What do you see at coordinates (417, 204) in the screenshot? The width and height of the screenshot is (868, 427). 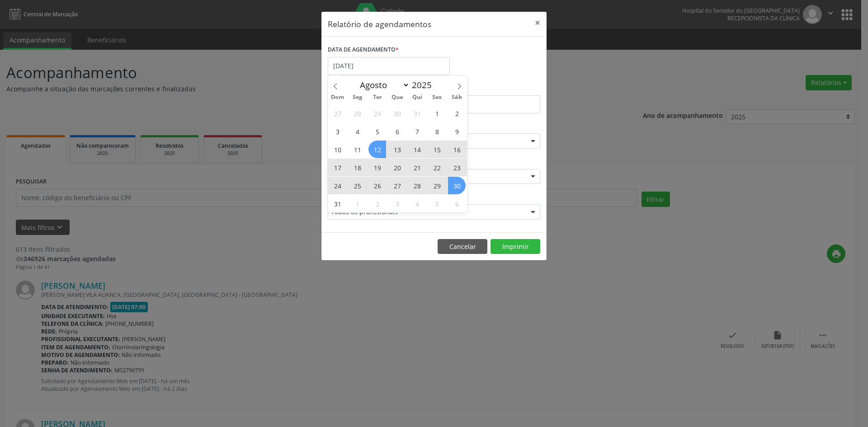 I see `span: Setembro 4, 2025` at bounding box center [417, 204].